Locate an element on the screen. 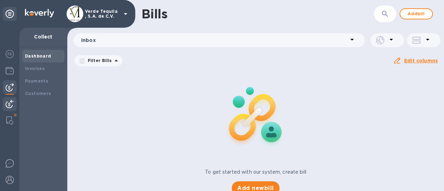 The width and height of the screenshot is (444, 191). b: Payments is located at coordinates (36, 81).